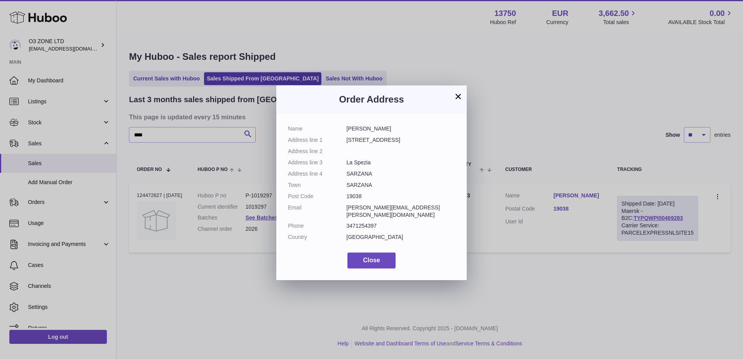 The height and width of the screenshot is (359, 743). I want to click on h3: Order Address, so click(372, 100).